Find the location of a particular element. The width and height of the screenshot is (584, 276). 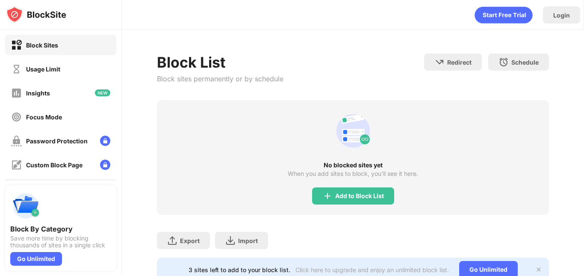

img: focus-off.svg is located at coordinates (16, 117).